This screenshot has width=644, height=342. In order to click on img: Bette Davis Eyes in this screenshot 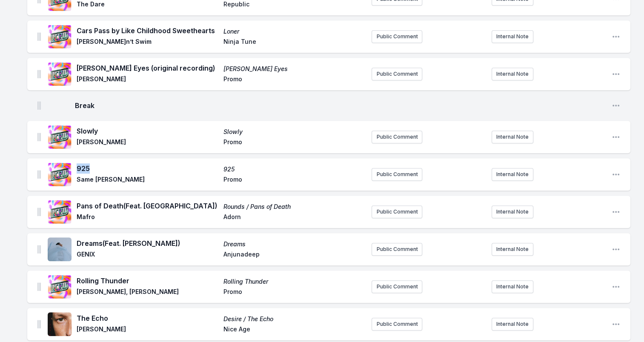, I will do `click(60, 74)`.